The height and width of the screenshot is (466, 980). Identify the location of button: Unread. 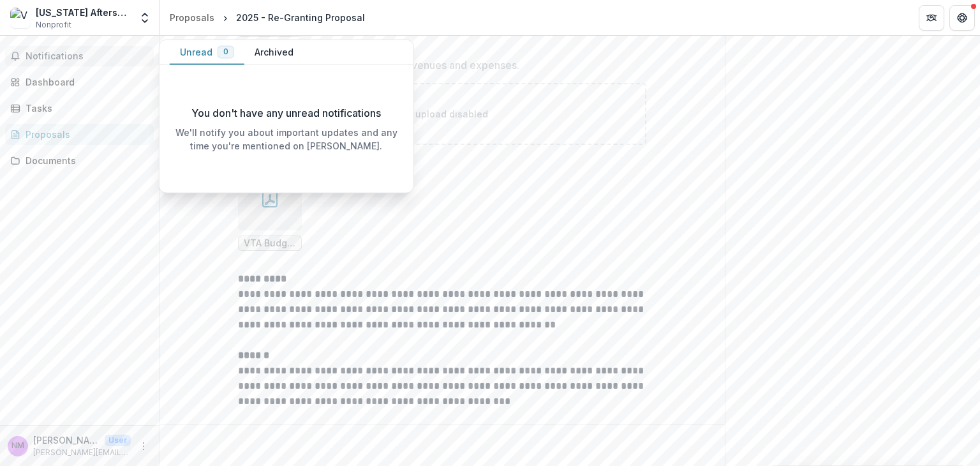
(206, 52).